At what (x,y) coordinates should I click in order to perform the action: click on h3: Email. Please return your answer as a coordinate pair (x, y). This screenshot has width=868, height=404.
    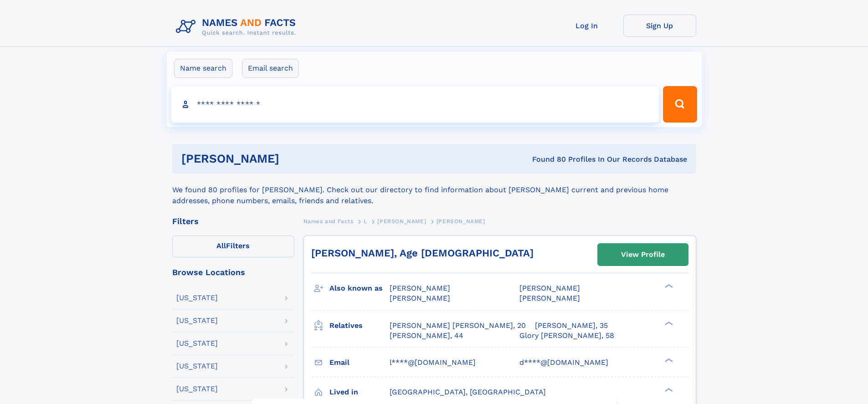
    Looking at the image, I should click on (359, 363).